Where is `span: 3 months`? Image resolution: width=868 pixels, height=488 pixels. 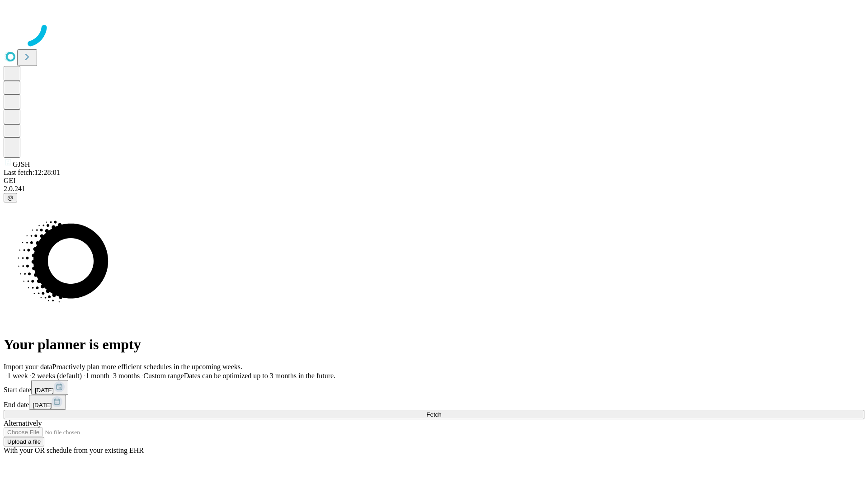 span: 3 months is located at coordinates (126, 375).